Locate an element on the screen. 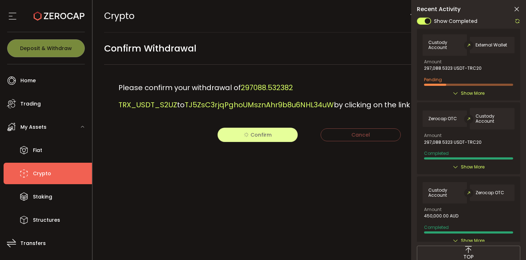 The width and height of the screenshot is (526, 260). span: Home is located at coordinates (28, 80).